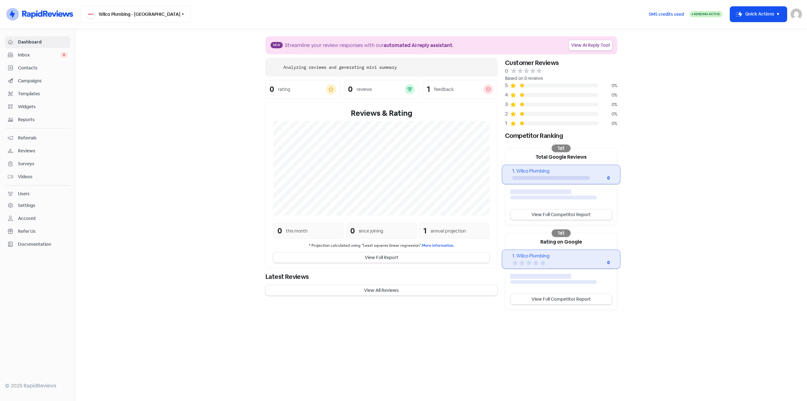  Describe the element at coordinates (43, 120) in the screenshot. I see `span: Reports` at that location.